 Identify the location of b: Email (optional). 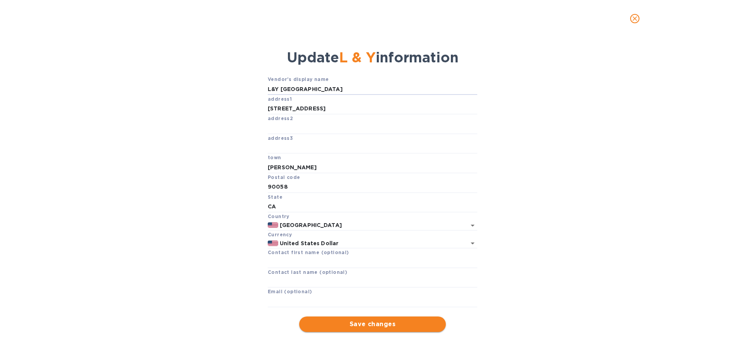
(290, 292).